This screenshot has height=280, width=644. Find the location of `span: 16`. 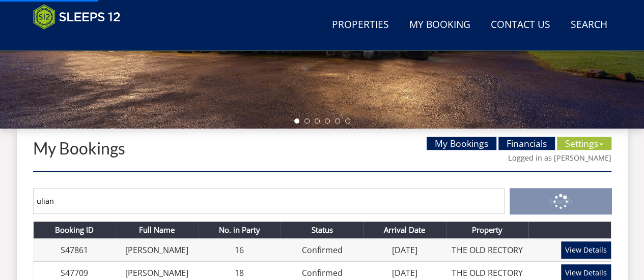

span: 16 is located at coordinates (239, 250).